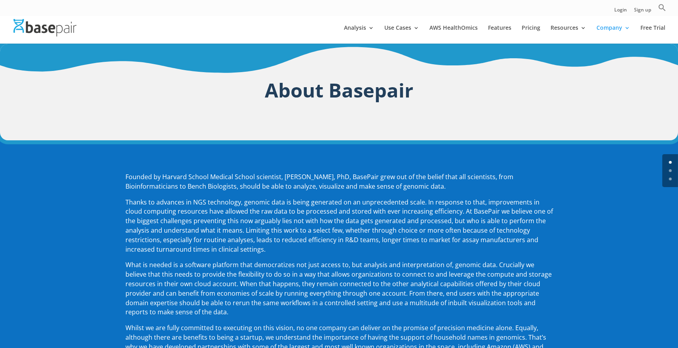 This screenshot has width=678, height=348. I want to click on a: 1, so click(670, 170).